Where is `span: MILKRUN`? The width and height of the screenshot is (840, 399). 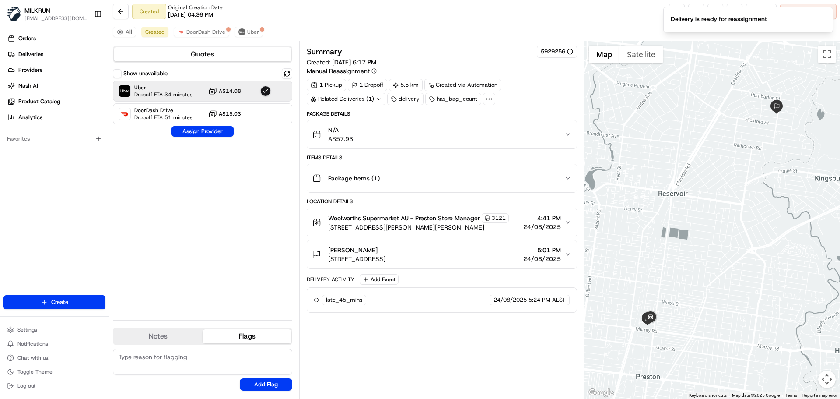
span: MILKRUN is located at coordinates (37, 11).